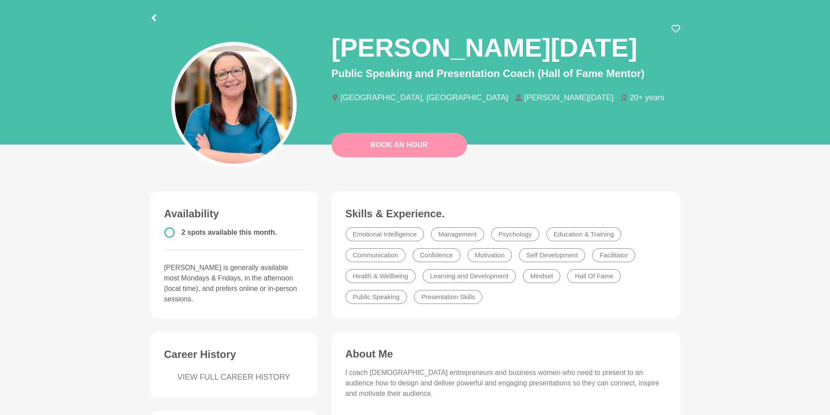 The height and width of the screenshot is (415, 830). I want to click on a: VIEW FULL CAREER HISTORY, so click(234, 377).